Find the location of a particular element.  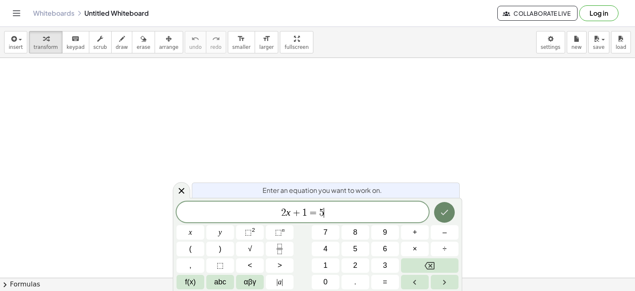

button: Square root is located at coordinates (250, 249).